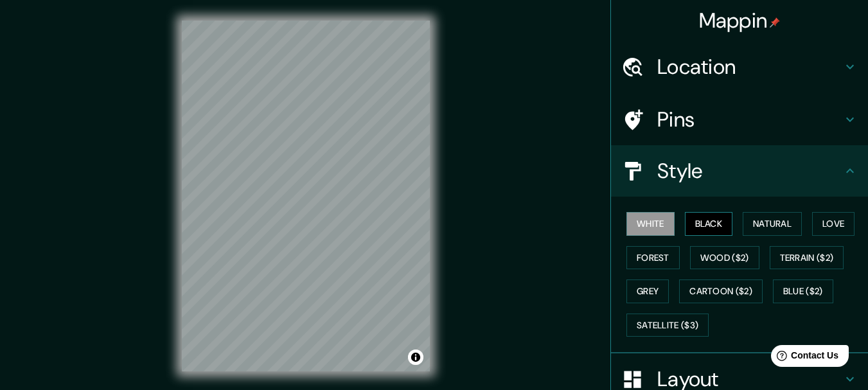  Describe the element at coordinates (416, 357) in the screenshot. I see `button: Toggle attribution` at that location.